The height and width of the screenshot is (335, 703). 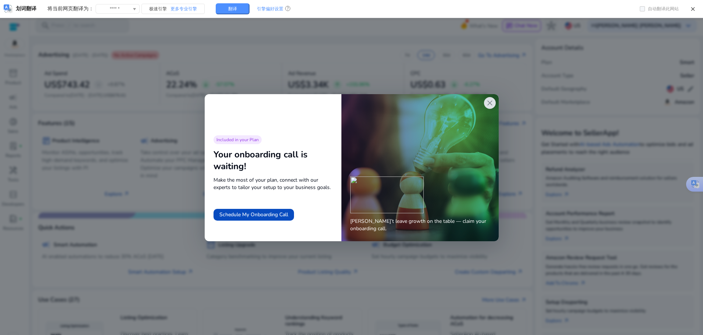 I want to click on div: Your onboarding call is waiting!, so click(x=273, y=160).